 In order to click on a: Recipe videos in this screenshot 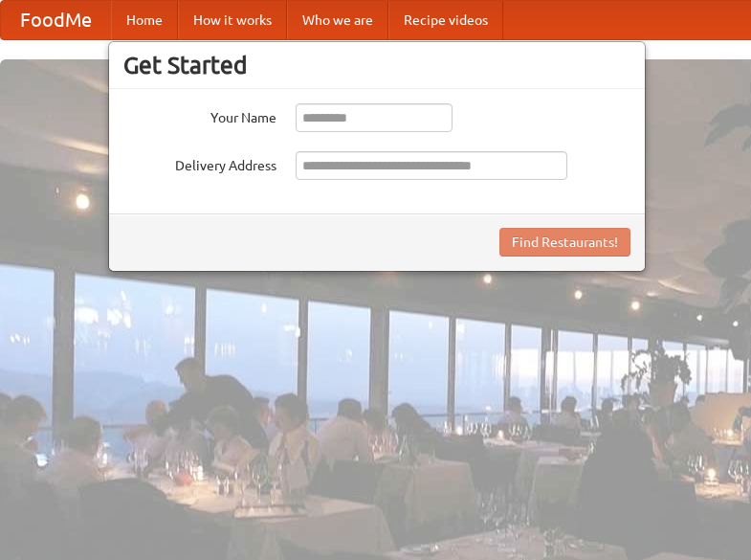, I will do `click(446, 20)`.